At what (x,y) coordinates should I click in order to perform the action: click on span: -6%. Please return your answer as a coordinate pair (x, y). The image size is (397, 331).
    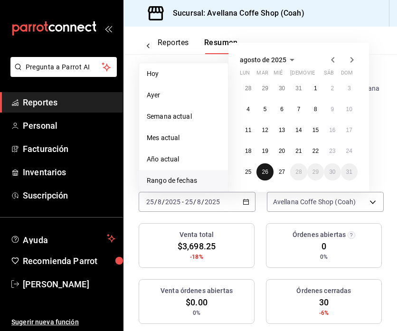
    Looking at the image, I should click on (324, 313).